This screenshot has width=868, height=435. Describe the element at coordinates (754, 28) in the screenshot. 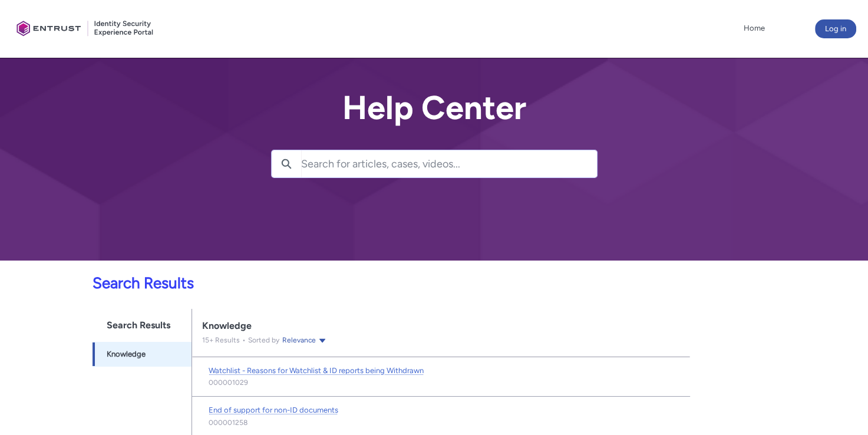

I see `a: Home` at that location.